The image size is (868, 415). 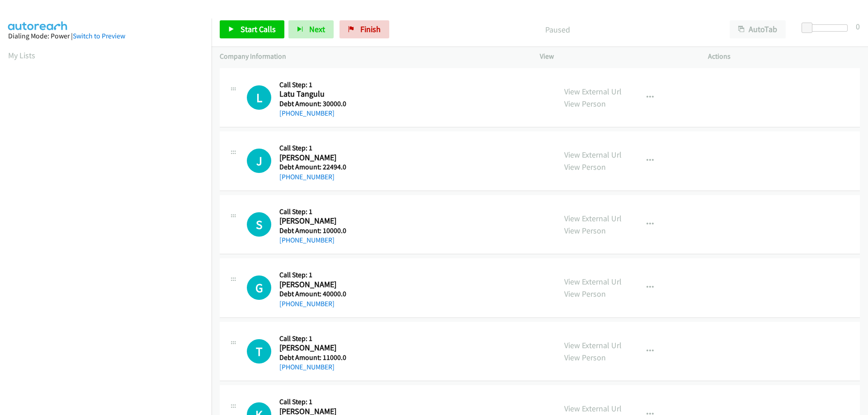 What do you see at coordinates (259, 225) in the screenshot?
I see `h1: S` at bounding box center [259, 225].